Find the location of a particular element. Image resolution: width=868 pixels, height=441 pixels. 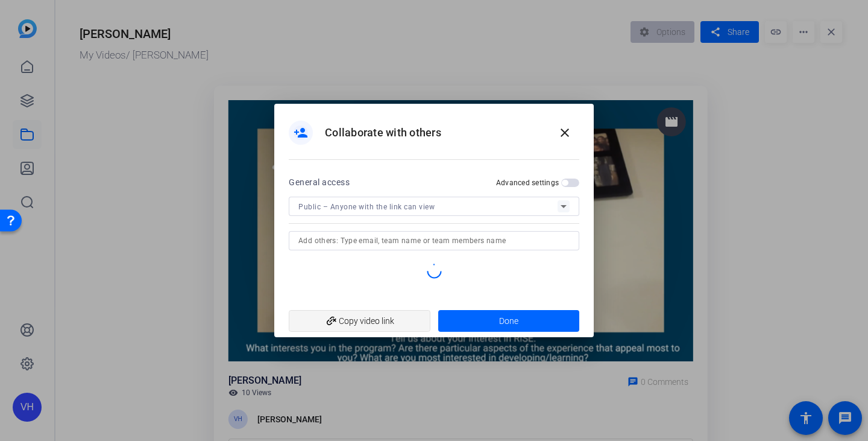

h2: Advanced settings is located at coordinates (527, 183).